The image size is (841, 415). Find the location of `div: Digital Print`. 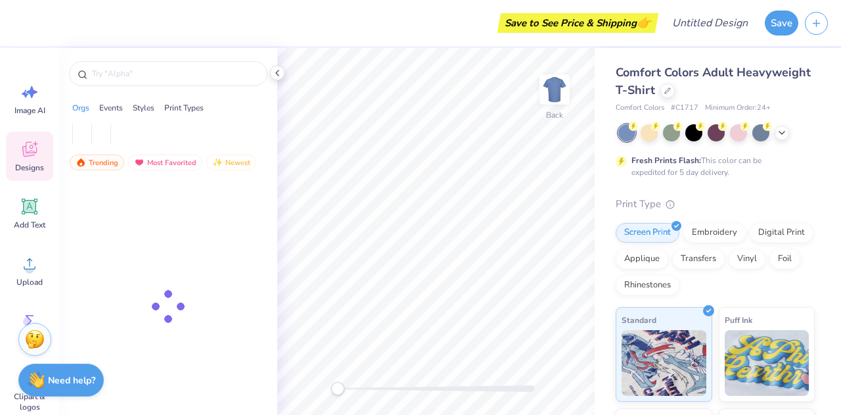

div: Digital Print is located at coordinates (781, 233).